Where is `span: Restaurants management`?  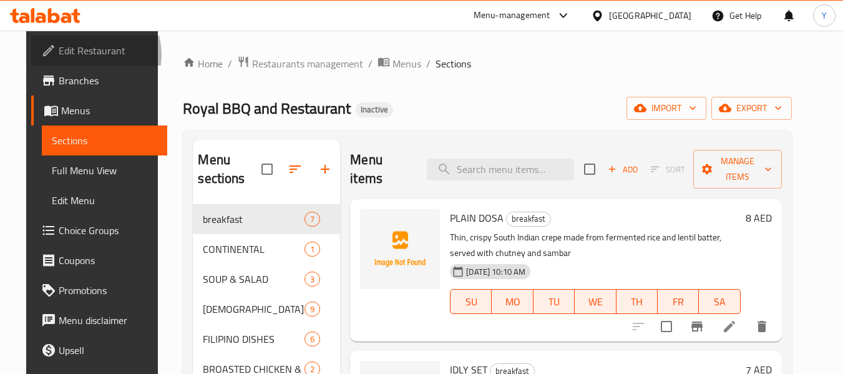
span: Restaurants management is located at coordinates (308, 64).